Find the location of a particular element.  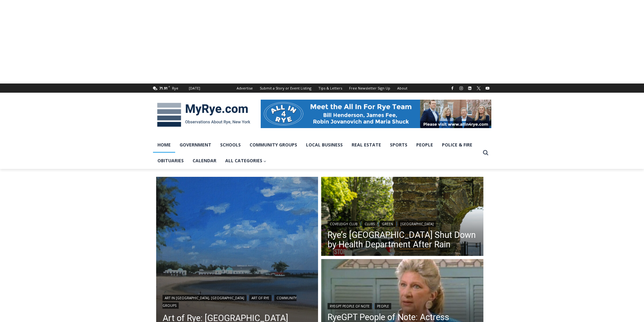

span: 71.91 is located at coordinates (163, 88).